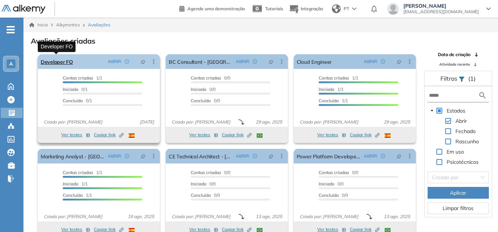 Image resolution: width=498 pixels, height=232 pixels. What do you see at coordinates (458, 208) in the screenshot?
I see `span: Limpar filtros` at bounding box center [458, 208].